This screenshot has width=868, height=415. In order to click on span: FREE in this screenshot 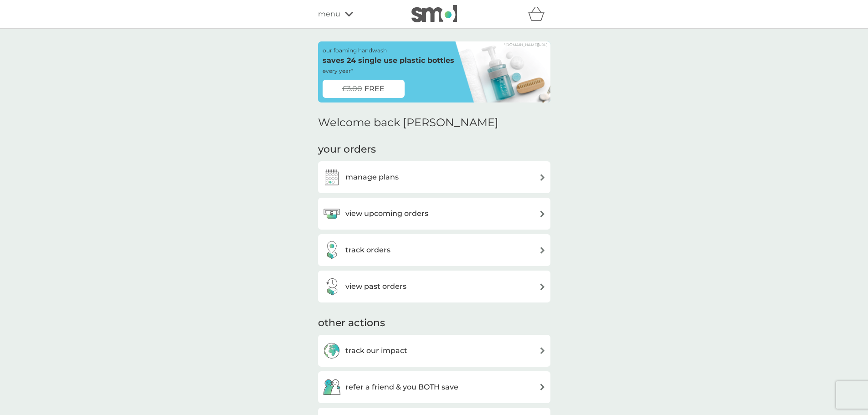, I will do `click(374, 89)`.